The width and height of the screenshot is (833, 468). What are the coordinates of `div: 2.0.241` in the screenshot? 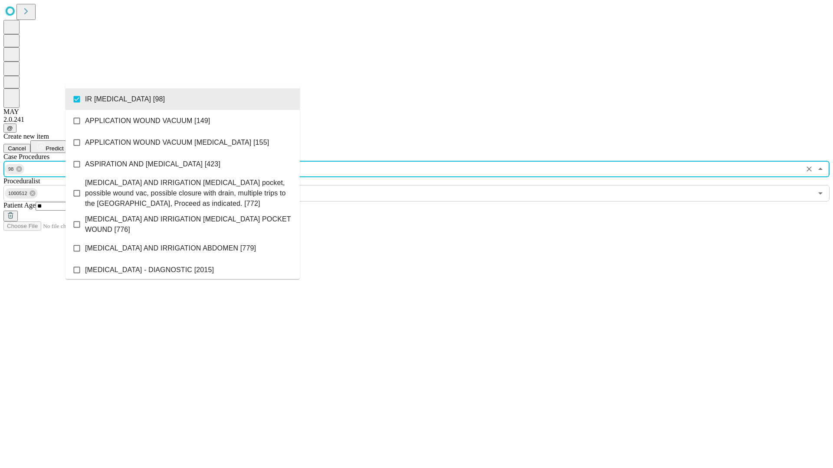 It's located at (416, 120).